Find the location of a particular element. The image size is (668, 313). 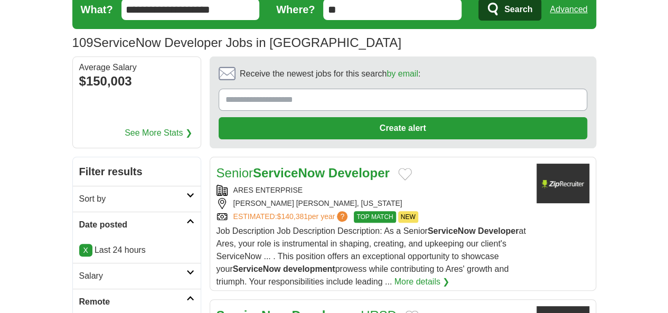

strong: development is located at coordinates (309, 269).